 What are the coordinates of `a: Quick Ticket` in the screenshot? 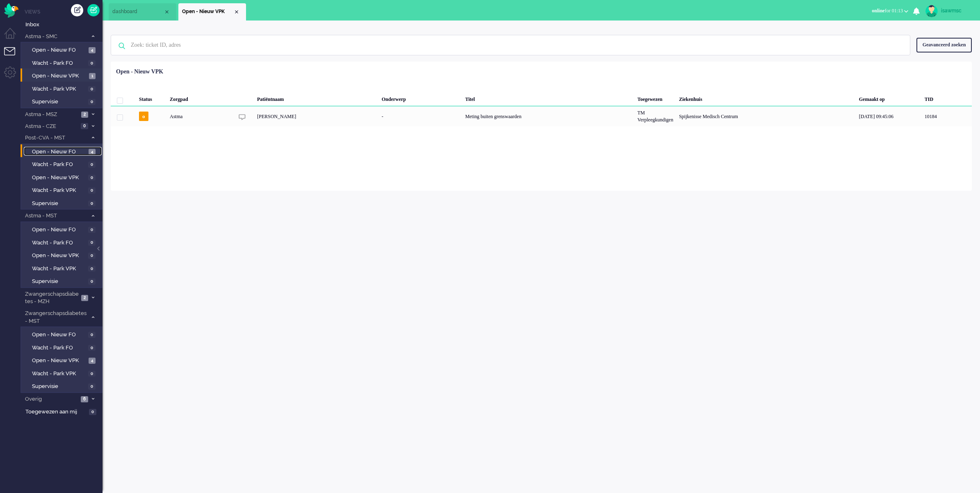 It's located at (93, 10).